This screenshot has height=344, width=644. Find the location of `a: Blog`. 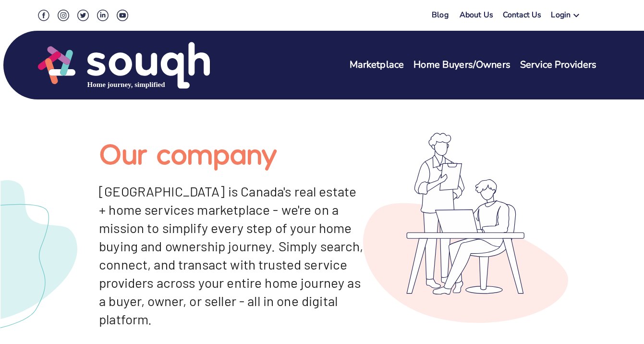

a: Blog is located at coordinates (440, 15).